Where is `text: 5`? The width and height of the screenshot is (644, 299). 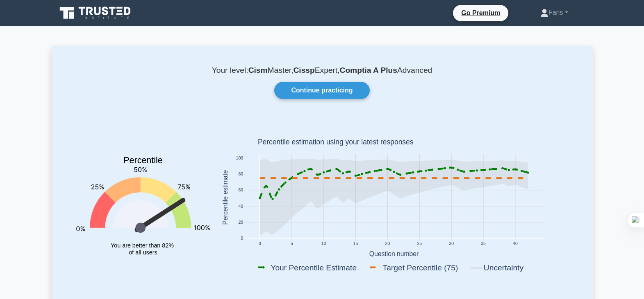
text: 5 is located at coordinates (291, 244).